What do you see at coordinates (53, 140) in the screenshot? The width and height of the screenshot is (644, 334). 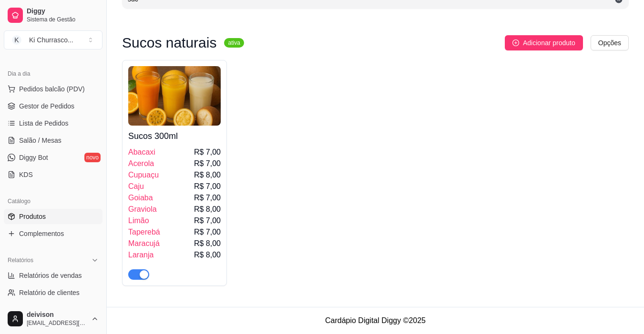 I see `a: Salão / Mesas` at bounding box center [53, 140].